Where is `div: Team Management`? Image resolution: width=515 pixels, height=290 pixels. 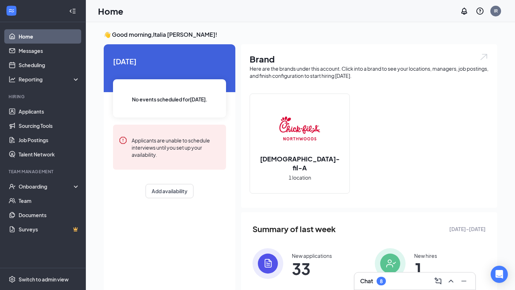 div: Team Management is located at coordinates (43, 172).